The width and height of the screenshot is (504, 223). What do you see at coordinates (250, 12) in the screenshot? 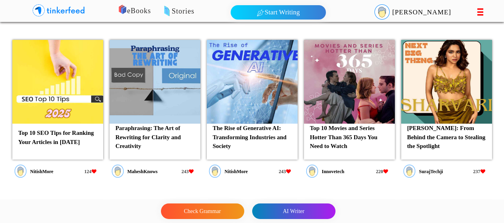
I see `p: Stories` at bounding box center [250, 12].